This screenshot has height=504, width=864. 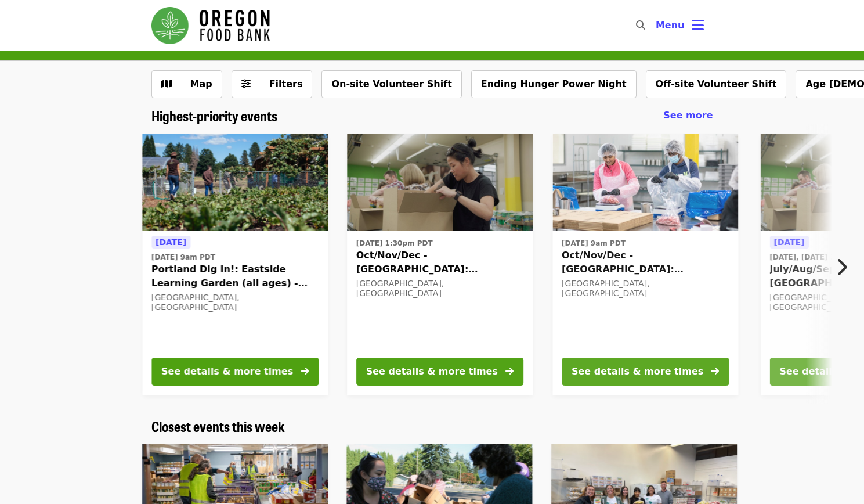 I want to click on div: Closest events this week, so click(x=432, y=426).